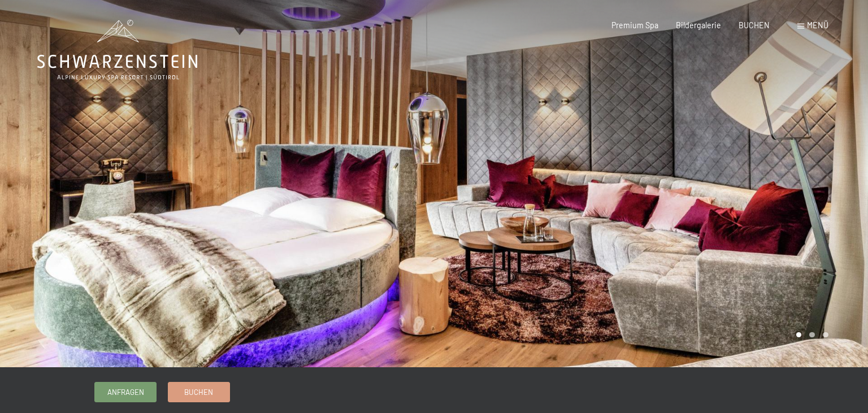 The height and width of the screenshot is (413, 868). I want to click on span: Bildergalerie, so click(698, 25).